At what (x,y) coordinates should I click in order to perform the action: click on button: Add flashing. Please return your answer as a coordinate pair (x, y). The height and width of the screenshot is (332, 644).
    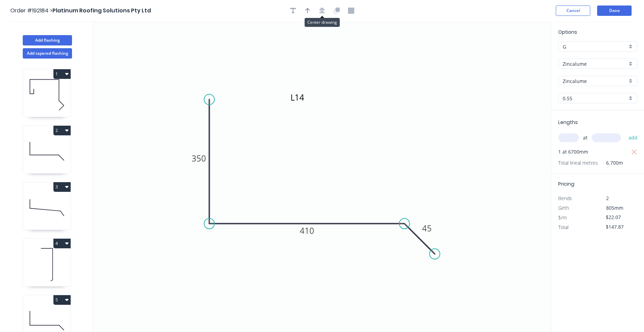
    Looking at the image, I should click on (47, 40).